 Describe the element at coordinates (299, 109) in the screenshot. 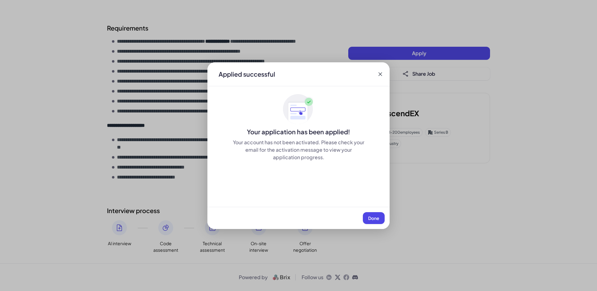

I see `img: ApplyedMaskGroup3.svg` at that location.